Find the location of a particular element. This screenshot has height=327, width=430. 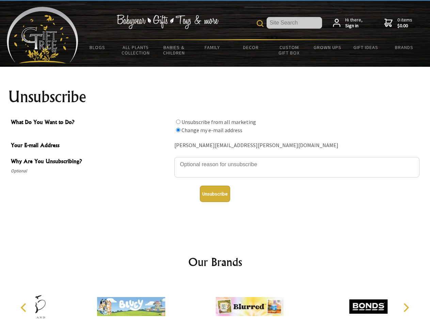

a: All Plants Collection is located at coordinates (136, 50).